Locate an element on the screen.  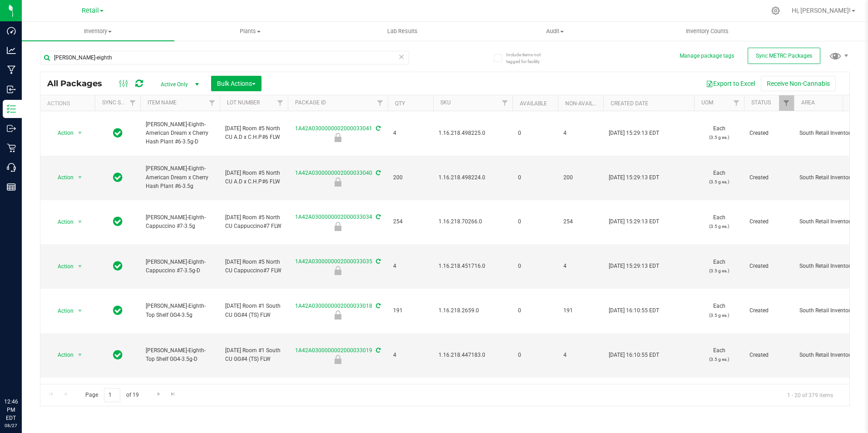
span: Clear is located at coordinates (402, 57).